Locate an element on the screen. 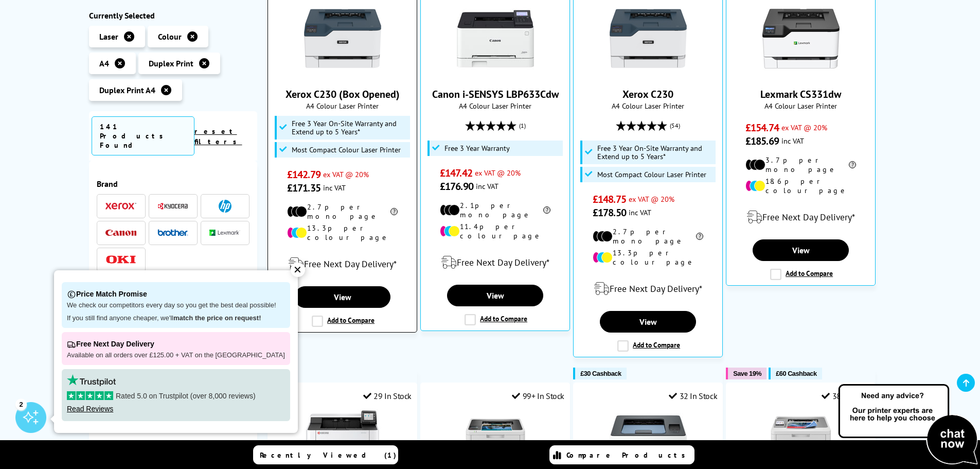 This screenshot has width=980, height=469. a: Kyocera is located at coordinates (173, 206).